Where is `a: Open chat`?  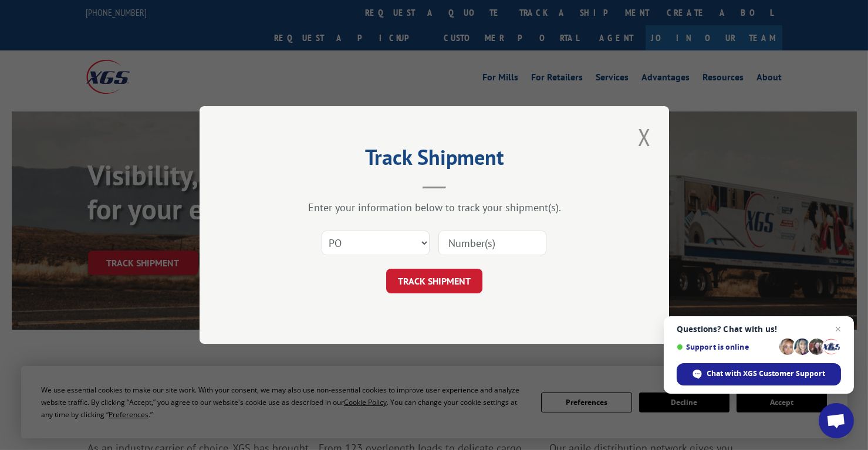
a: Open chat is located at coordinates (836, 421).